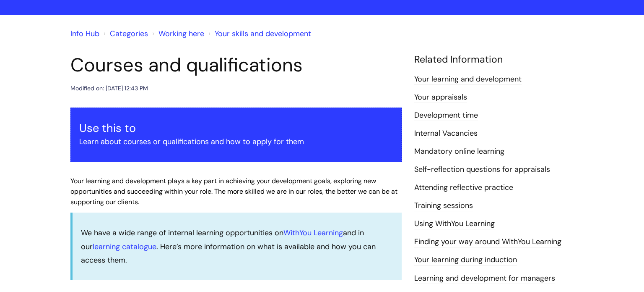 The height and width of the screenshot is (292, 644). I want to click on a: Your learning and development, so click(468, 79).